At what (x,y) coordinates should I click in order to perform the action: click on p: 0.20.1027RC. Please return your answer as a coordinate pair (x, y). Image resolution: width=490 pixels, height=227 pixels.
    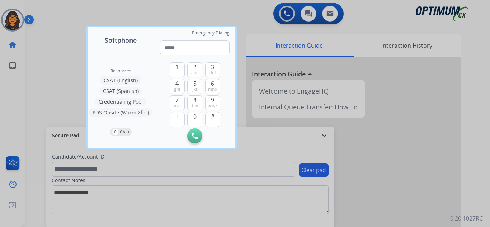
    Looking at the image, I should click on (466, 218).